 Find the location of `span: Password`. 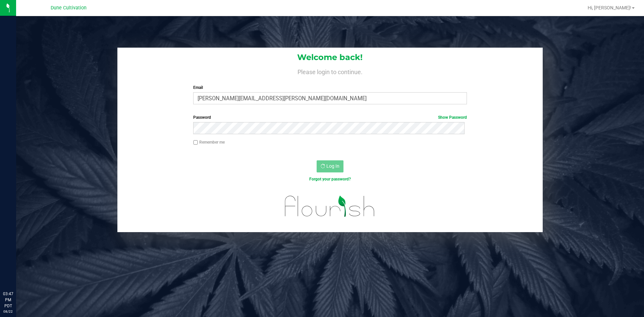

span: Password is located at coordinates (202, 118).